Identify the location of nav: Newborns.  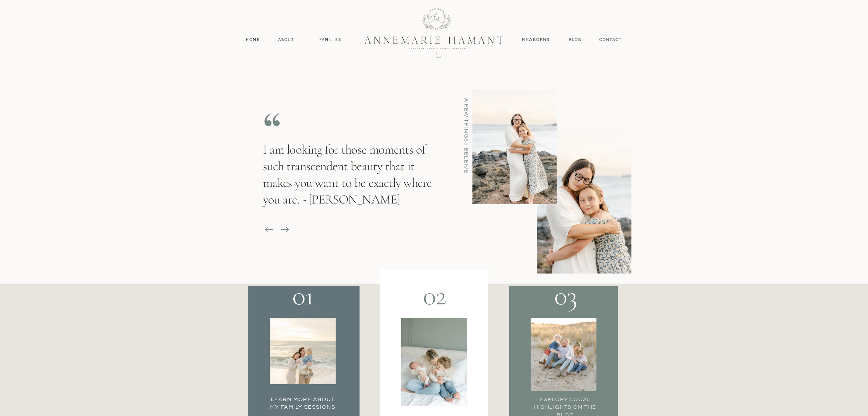
(536, 40).